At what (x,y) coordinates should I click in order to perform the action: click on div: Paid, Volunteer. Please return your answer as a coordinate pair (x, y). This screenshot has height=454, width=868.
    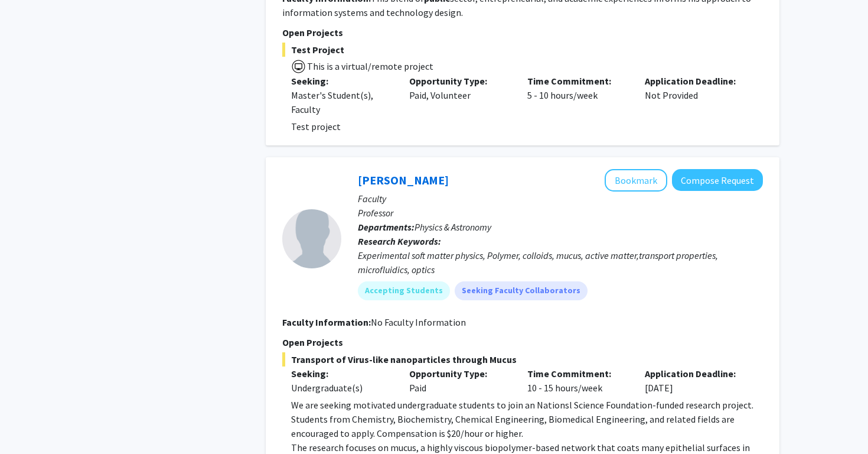
    Looking at the image, I should click on (459, 95).